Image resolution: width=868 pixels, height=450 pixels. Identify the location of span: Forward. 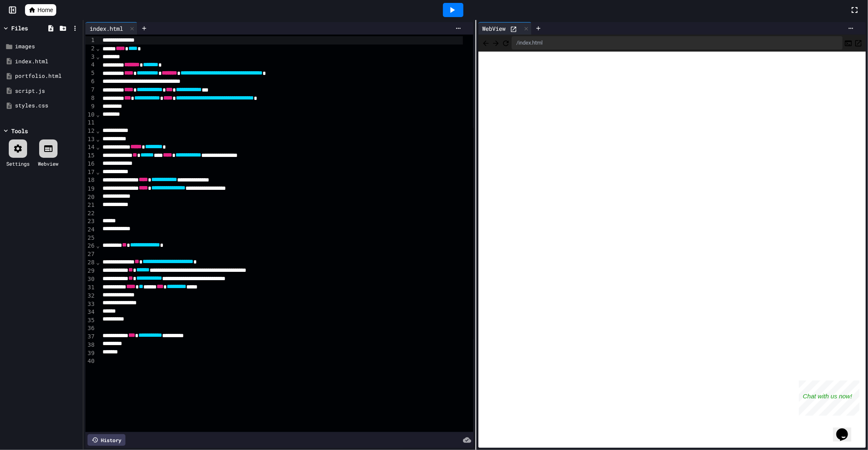
(496, 43).